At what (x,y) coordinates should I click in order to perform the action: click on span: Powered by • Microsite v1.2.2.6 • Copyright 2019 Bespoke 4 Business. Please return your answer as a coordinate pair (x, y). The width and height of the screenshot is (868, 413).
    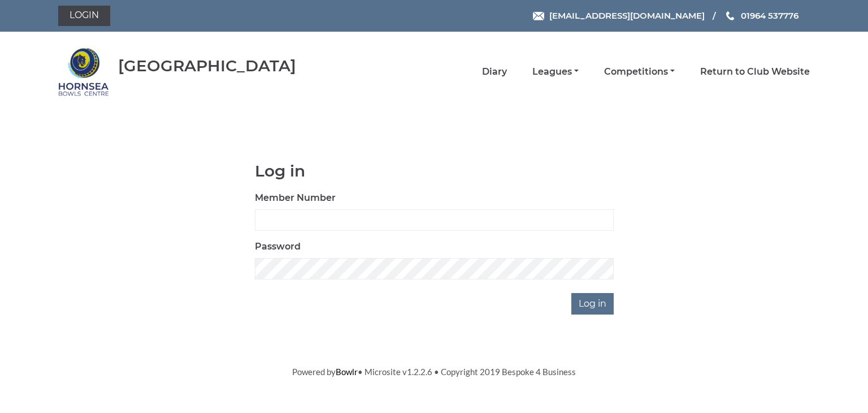
    Looking at the image, I should click on (434, 371).